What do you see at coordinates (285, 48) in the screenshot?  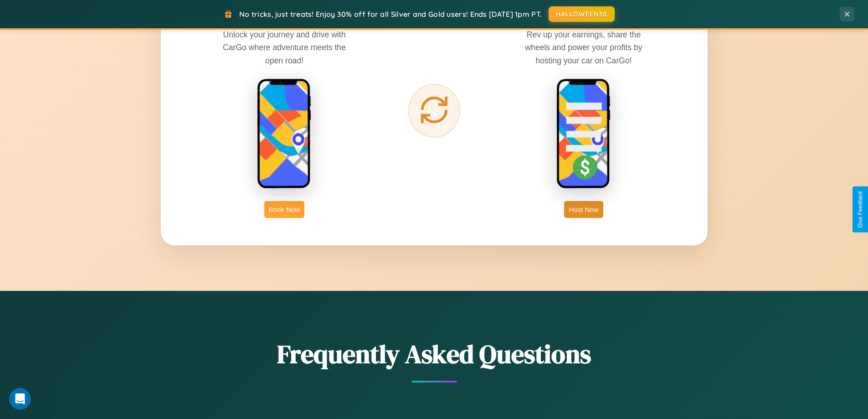 I see `p: Unlock your journey and drive with CarGo where adventure meets the open road!` at bounding box center [285, 48].